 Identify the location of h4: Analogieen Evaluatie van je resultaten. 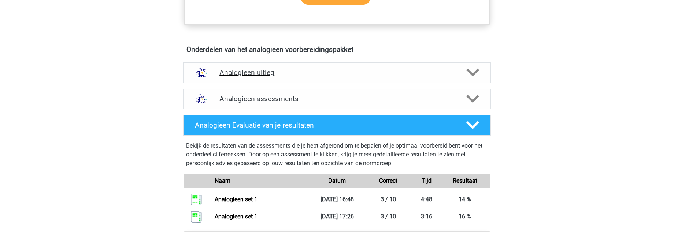
(324, 125).